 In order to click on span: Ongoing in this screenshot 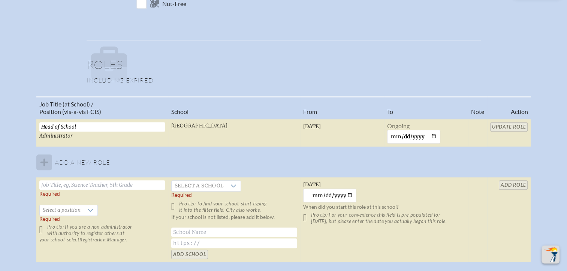, I will do `click(399, 126)`.